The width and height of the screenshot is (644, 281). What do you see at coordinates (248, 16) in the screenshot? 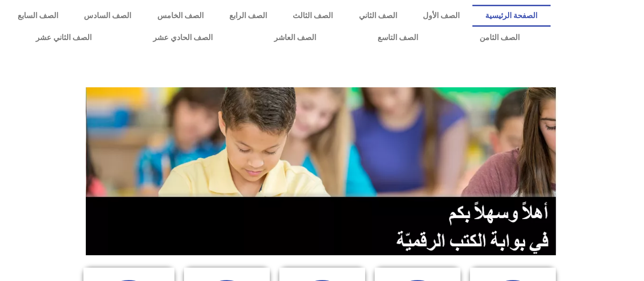
I see `a: الصف الرابع` at bounding box center [248, 16].